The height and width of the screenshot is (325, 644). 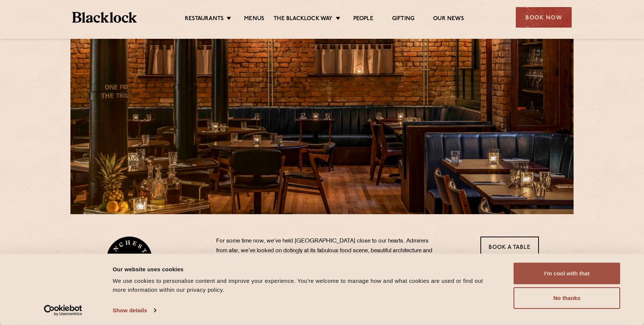 I want to click on a: Restaurants, so click(x=204, y=19).